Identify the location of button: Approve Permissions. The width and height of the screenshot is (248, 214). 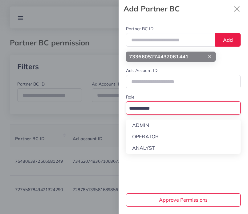
(184, 200).